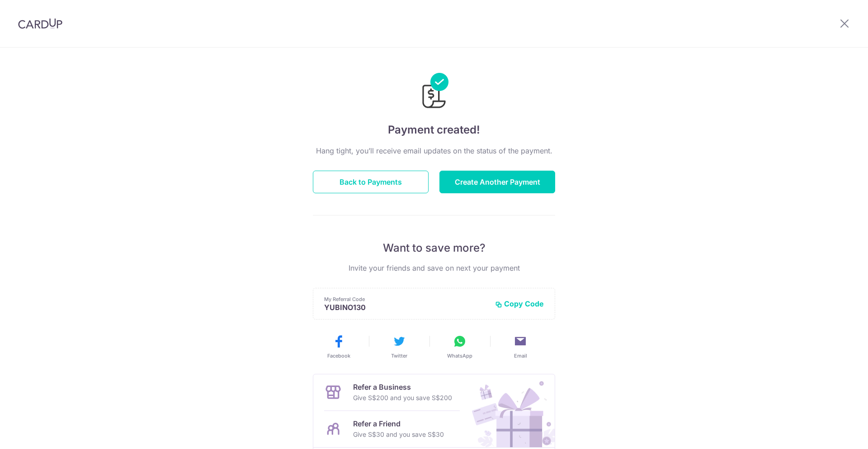 Image resolution: width=868 pixels, height=449 pixels. Describe the element at coordinates (406, 299) in the screenshot. I see `p: My Referral Code` at that location.